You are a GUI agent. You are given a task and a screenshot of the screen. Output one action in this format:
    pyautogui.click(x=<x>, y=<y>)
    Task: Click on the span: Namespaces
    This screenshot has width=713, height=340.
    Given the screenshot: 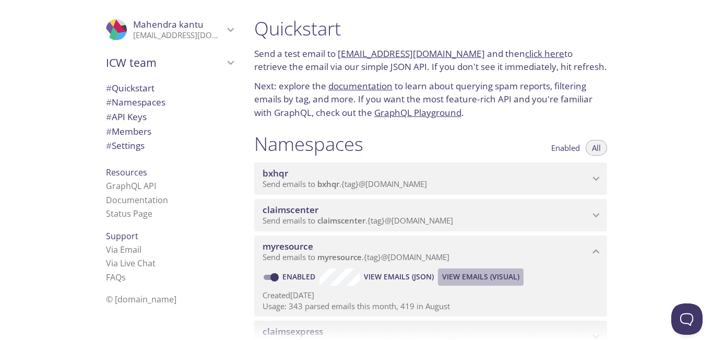 What is the action you would take?
    pyautogui.click(x=136, y=102)
    